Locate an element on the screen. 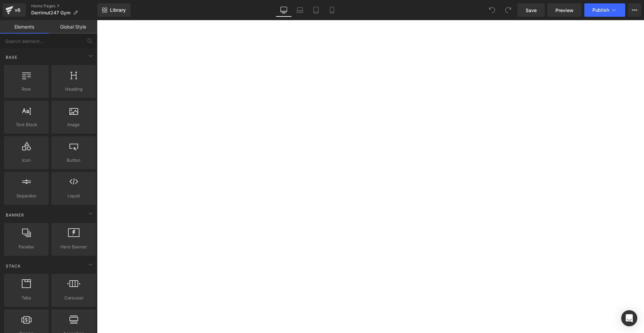 This screenshot has width=644, height=333. a: Global Style is located at coordinates (73, 27).